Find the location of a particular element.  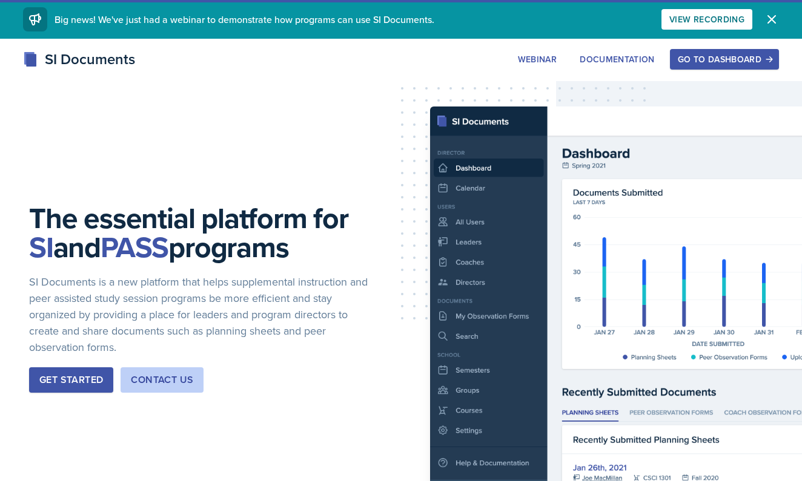

button: Documentation is located at coordinates (617, 59).